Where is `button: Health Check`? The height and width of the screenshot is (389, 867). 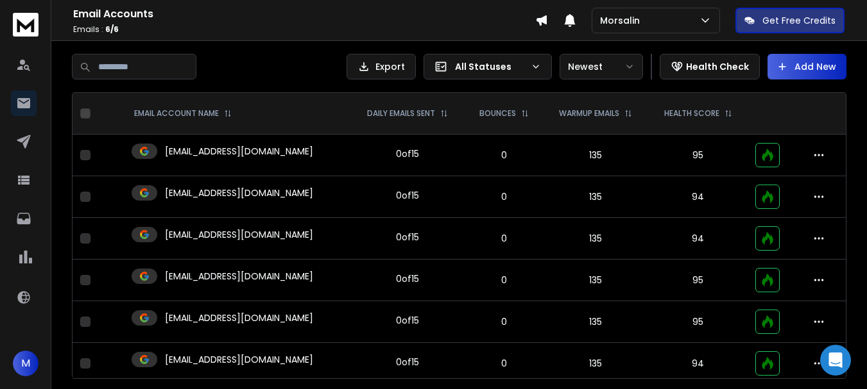
button: Health Check is located at coordinates (709, 67).